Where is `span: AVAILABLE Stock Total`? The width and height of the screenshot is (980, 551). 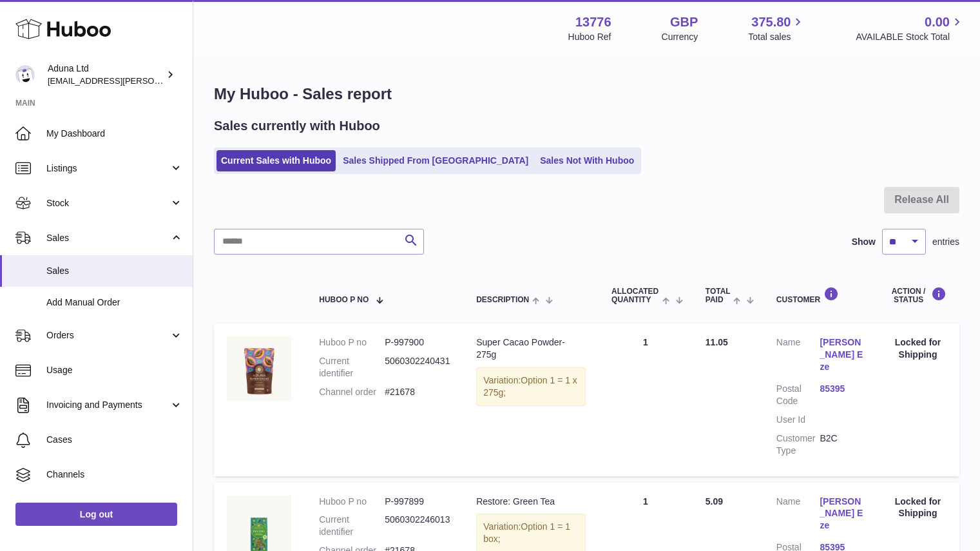
span: AVAILABLE Stock Total is located at coordinates (910, 36).